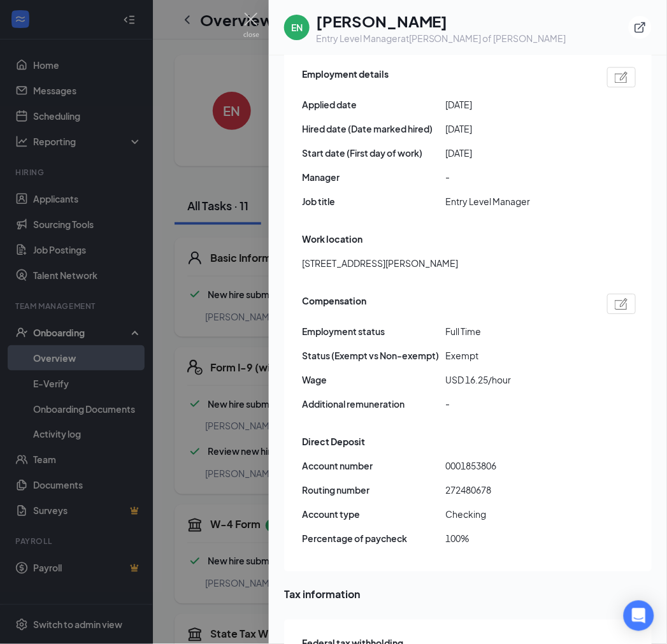 The width and height of the screenshot is (667, 644). What do you see at coordinates (373, 403) in the screenshot?
I see `span: Additional remuneration` at bounding box center [373, 403].